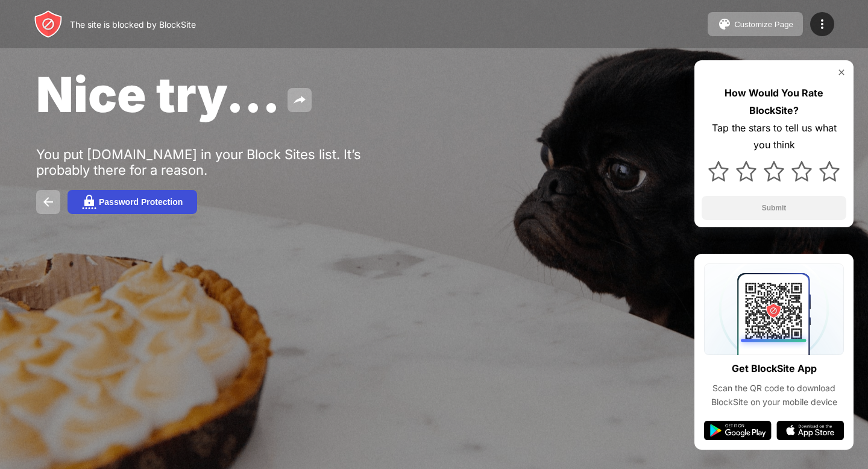 The width and height of the screenshot is (868, 469). Describe the element at coordinates (158, 94) in the screenshot. I see `span: Nice try...` at that location.